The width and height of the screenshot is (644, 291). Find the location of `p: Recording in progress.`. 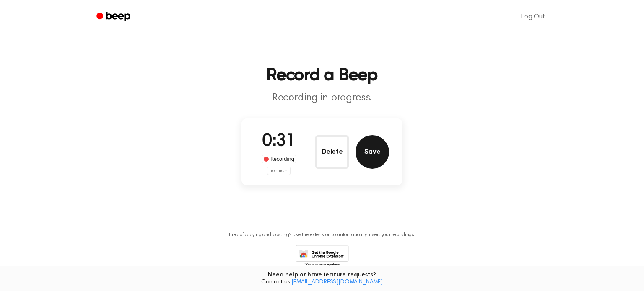

p: Recording in progress. is located at coordinates (322, 98).